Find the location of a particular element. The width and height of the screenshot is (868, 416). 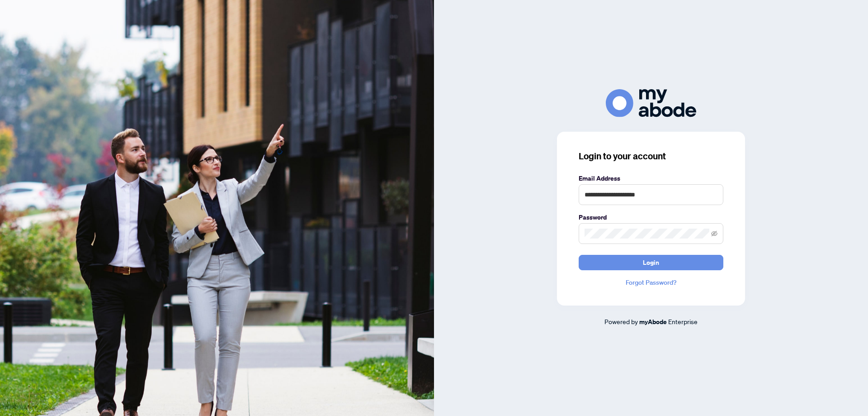

button: Login is located at coordinates (651, 262).